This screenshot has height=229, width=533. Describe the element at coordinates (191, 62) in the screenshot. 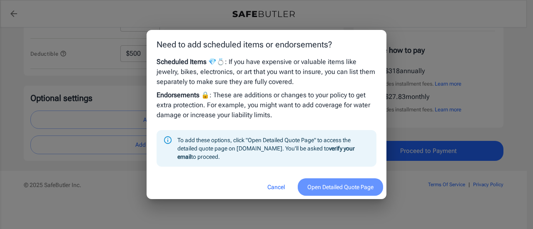

I see `strong: Scheduled Items 💎💍` at that location.